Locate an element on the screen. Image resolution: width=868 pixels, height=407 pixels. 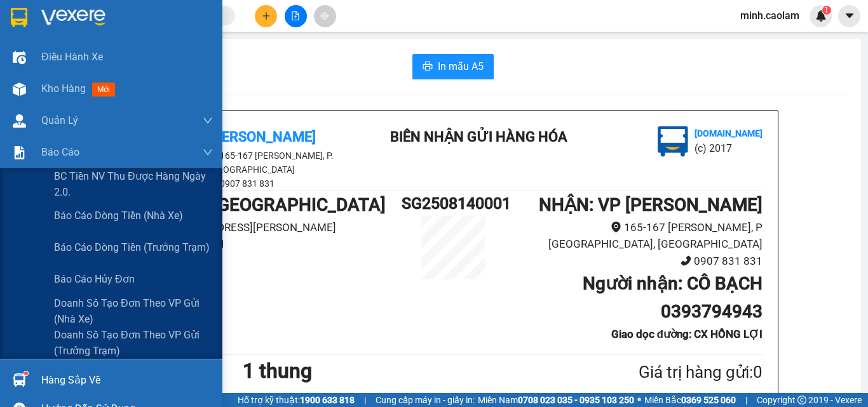
h1: 1 thung is located at coordinates (410, 371).